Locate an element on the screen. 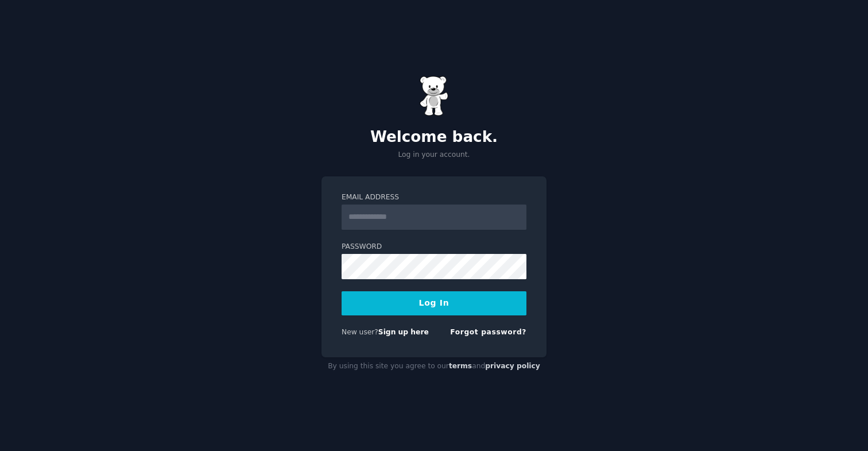  a: privacy policy is located at coordinates (512, 366).